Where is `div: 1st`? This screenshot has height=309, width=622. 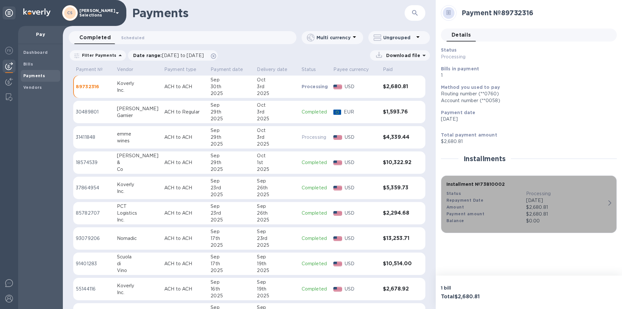
div: 1st is located at coordinates (276, 162).